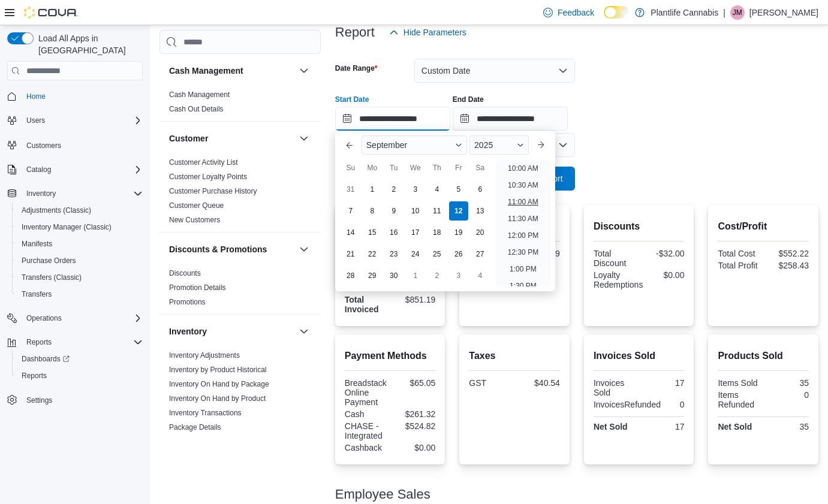 The image size is (828, 504). Describe the element at coordinates (194, 220) in the screenshot. I see `a: New Customers` at that location.